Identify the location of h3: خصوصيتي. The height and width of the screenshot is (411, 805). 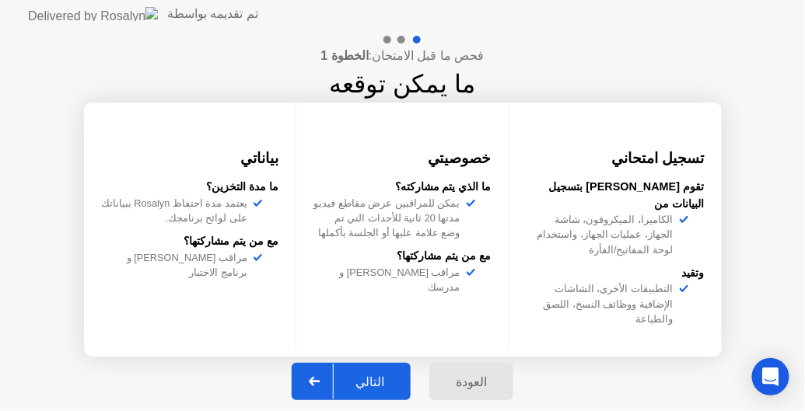
(402, 159).